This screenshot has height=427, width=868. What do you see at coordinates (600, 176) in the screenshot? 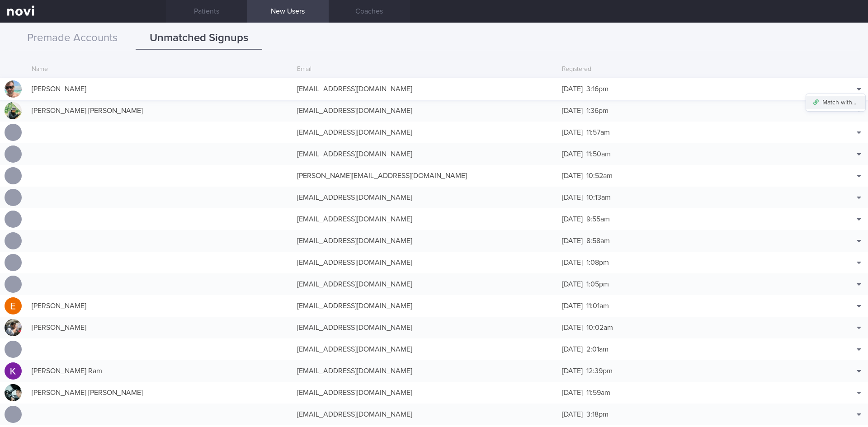
I see `span: 10:52am` at bounding box center [600, 176].